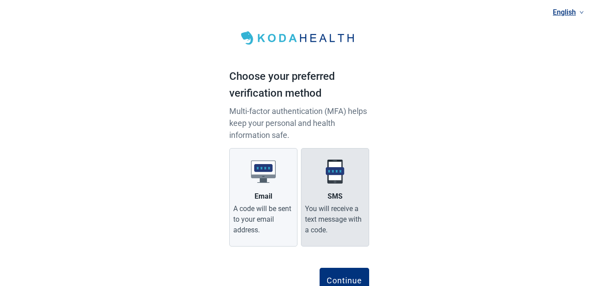 The image size is (598, 286). What do you see at coordinates (569, 12) in the screenshot?
I see `a: Current language: English` at bounding box center [569, 12].